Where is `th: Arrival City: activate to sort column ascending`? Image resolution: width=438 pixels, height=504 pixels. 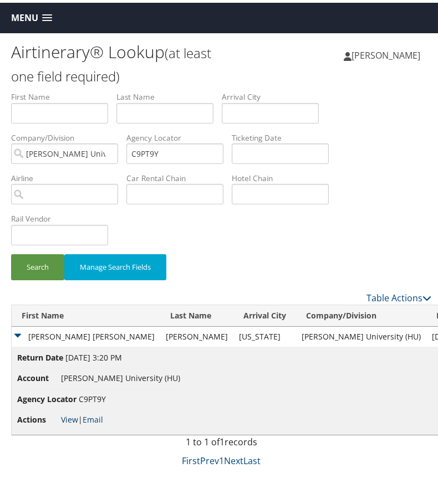 th: Arrival City: activate to sort column ascending is located at coordinates (265, 313).